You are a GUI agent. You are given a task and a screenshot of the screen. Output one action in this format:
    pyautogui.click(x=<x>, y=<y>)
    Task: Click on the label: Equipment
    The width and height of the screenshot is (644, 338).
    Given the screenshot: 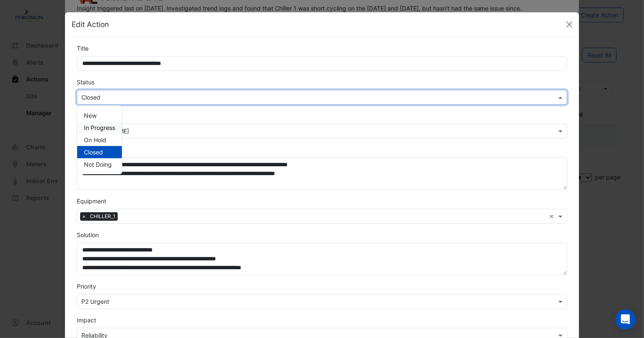 What is the action you would take?
    pyautogui.click(x=91, y=201)
    